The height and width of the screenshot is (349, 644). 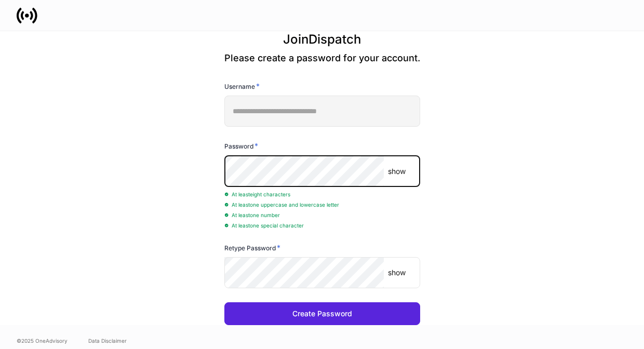 I want to click on p: Please create a password for your account., so click(x=322, y=58).